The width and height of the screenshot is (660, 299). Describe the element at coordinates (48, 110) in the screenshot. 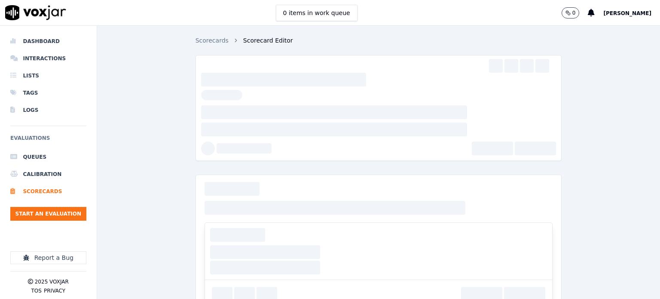

I see `a: Logs` at that location.